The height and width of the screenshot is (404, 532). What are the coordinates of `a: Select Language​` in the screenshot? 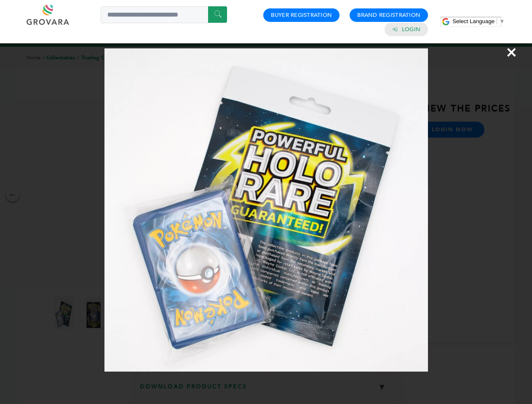 It's located at (478, 21).